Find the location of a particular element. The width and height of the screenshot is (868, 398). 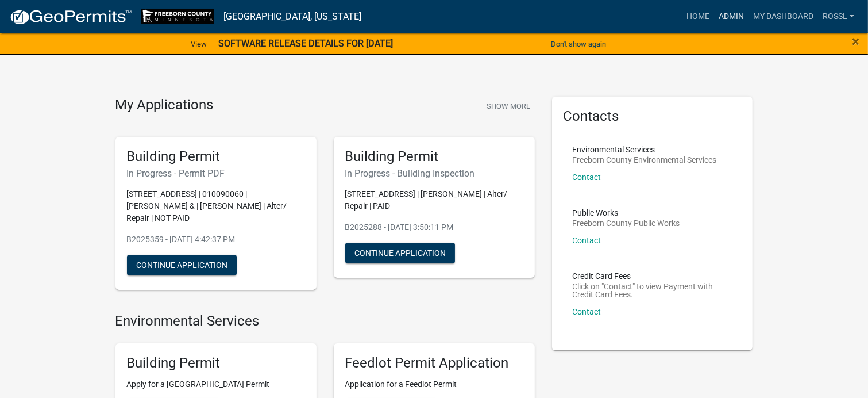

a: View is located at coordinates (199, 44).